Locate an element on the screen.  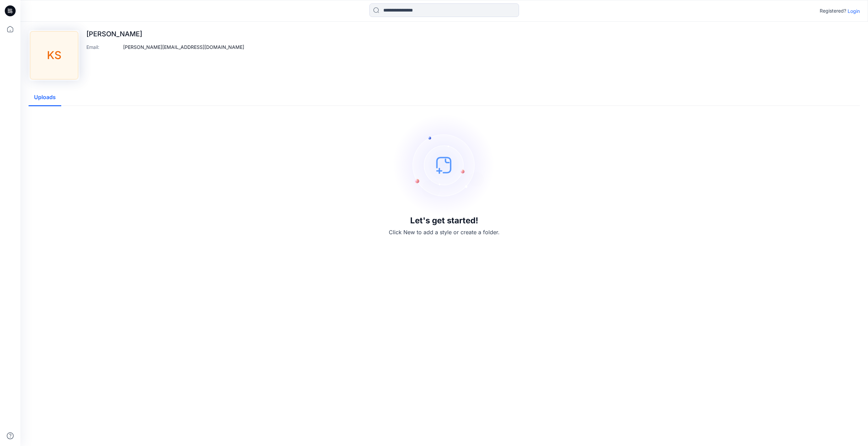
h3: Let's get started! is located at coordinates (444, 221).